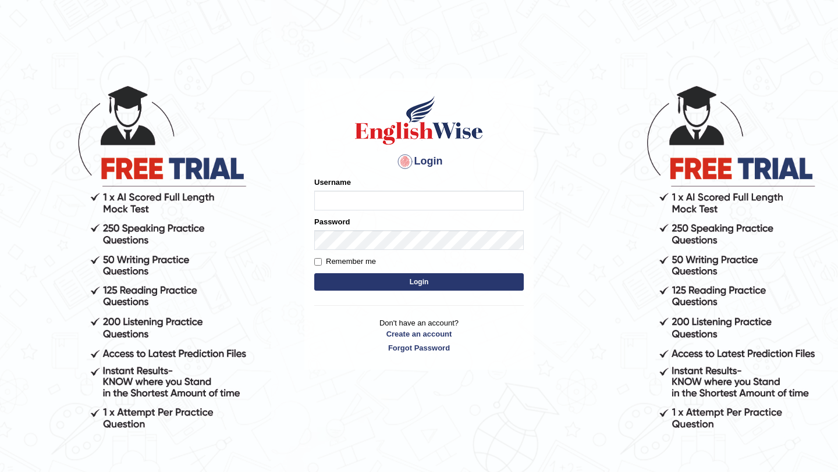  What do you see at coordinates (332, 182) in the screenshot?
I see `label: Username` at bounding box center [332, 182].